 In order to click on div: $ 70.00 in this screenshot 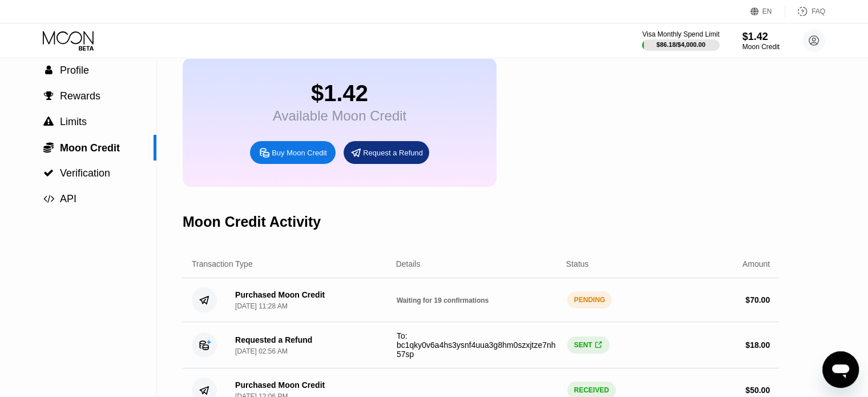, I will do `click(757, 300)`.